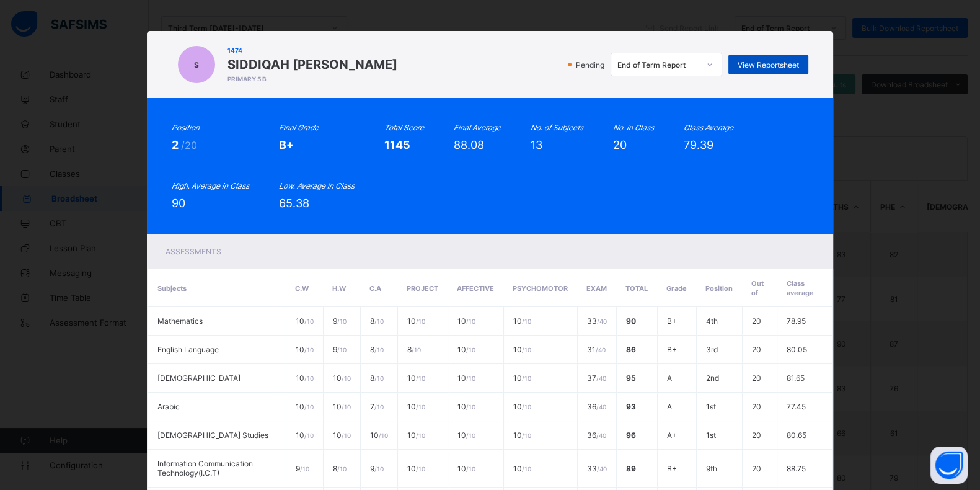 This screenshot has width=980, height=490. What do you see at coordinates (633, 127) in the screenshot?
I see `i: No. in Class` at bounding box center [633, 127].